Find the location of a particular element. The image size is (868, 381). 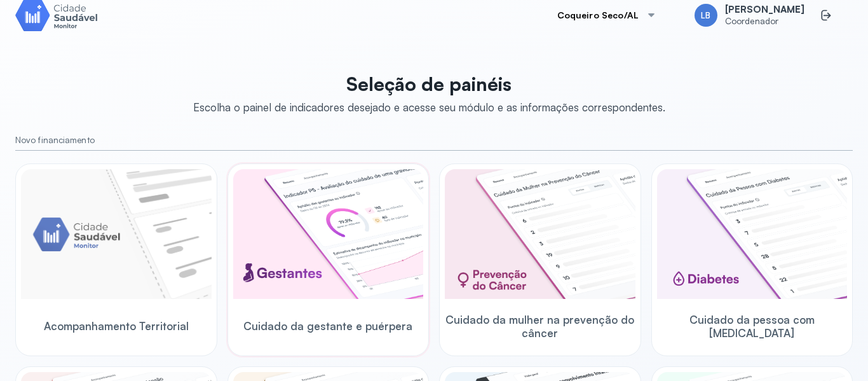

button: Coqueiro Seco/AL is located at coordinates (607, 15).